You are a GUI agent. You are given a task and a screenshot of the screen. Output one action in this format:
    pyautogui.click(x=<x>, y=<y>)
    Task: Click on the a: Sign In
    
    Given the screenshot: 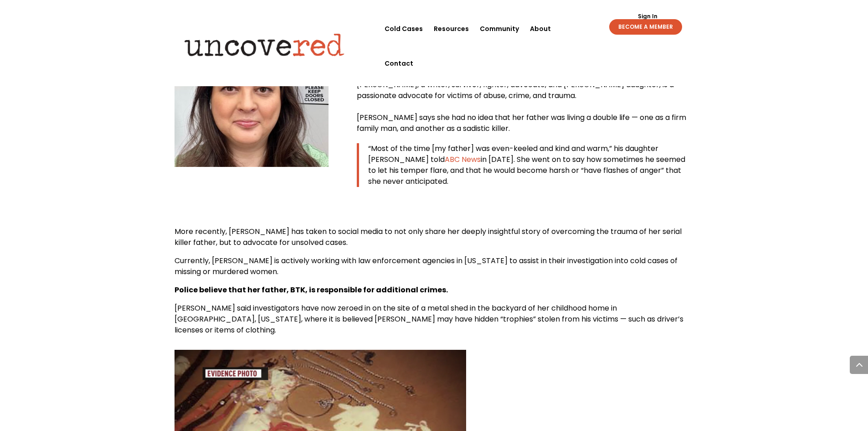 What is the action you would take?
    pyautogui.click(x=648, y=17)
    